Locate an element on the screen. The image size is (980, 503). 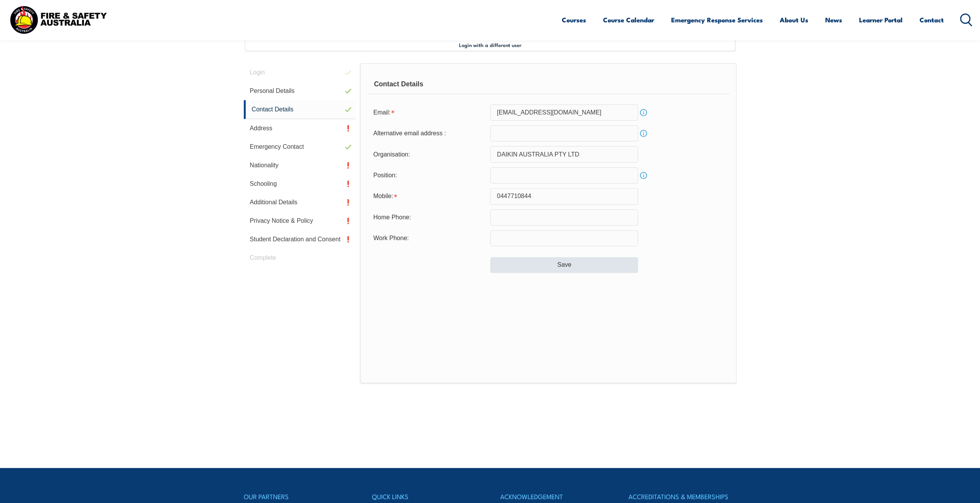
a: Nationality is located at coordinates (300, 165).